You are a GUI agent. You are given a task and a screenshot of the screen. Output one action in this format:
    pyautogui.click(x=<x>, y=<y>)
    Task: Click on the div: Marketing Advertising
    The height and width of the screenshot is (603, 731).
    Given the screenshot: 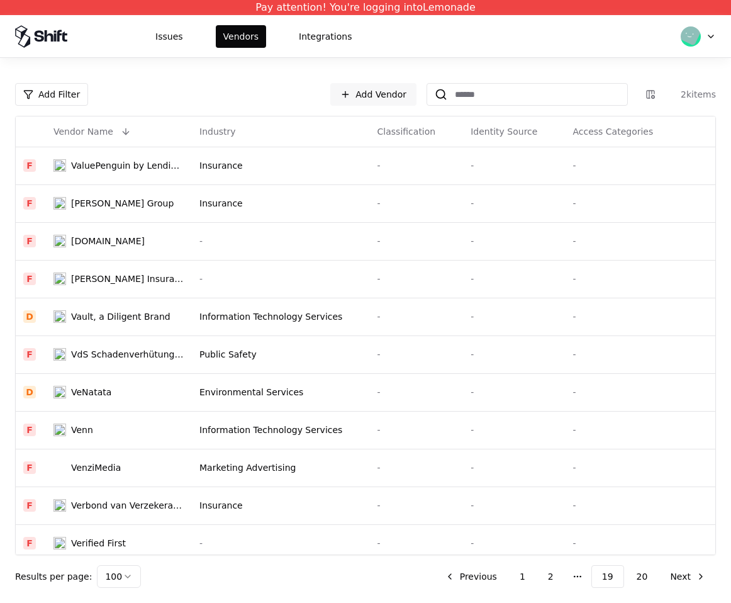 What is the action you would take?
    pyautogui.click(x=281, y=468)
    